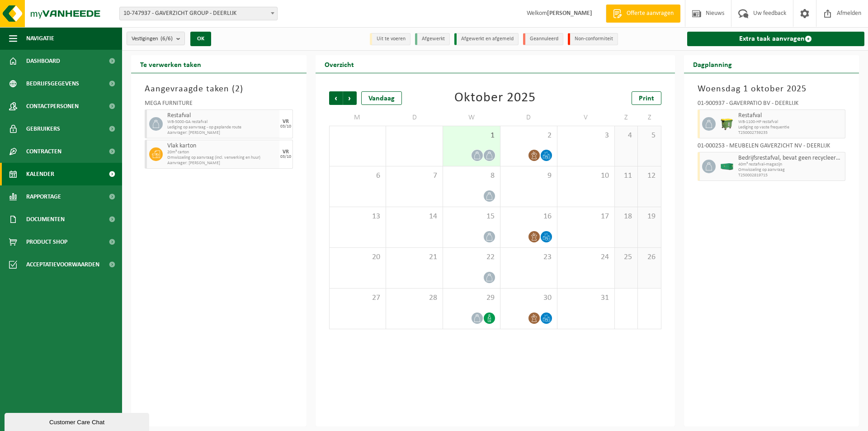 The width and height of the screenshot is (868, 431). What do you see at coordinates (544, 39) in the screenshot?
I see `li: Geannuleerd` at bounding box center [544, 39].